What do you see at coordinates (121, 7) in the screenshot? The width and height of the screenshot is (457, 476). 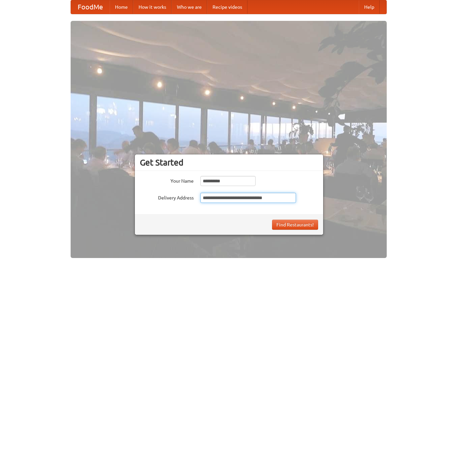 I see `a: Home` at bounding box center [121, 7].